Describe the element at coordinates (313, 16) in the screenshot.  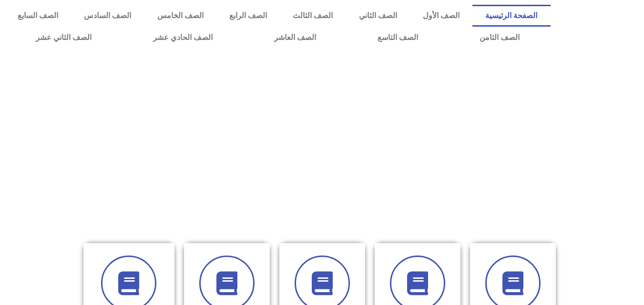
I see `a: الصف الثالث` at that location.